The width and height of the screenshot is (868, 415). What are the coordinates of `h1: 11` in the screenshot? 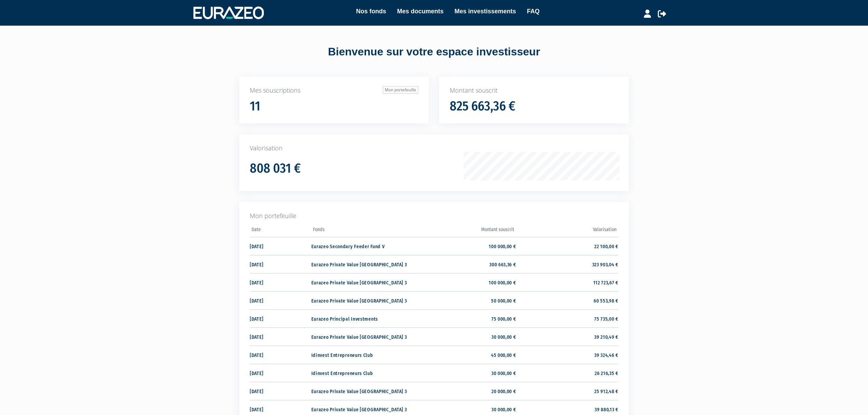 It's located at (255, 107).